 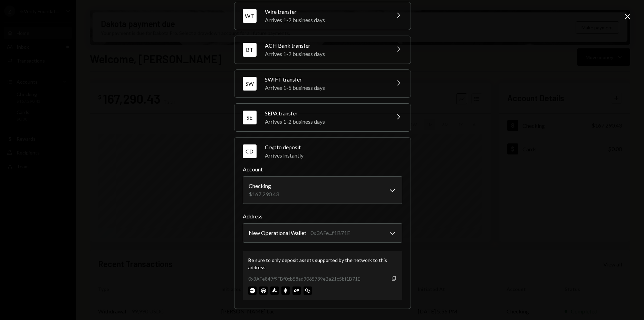 What do you see at coordinates (250, 84) in the screenshot?
I see `div: SW` at bounding box center [250, 84].